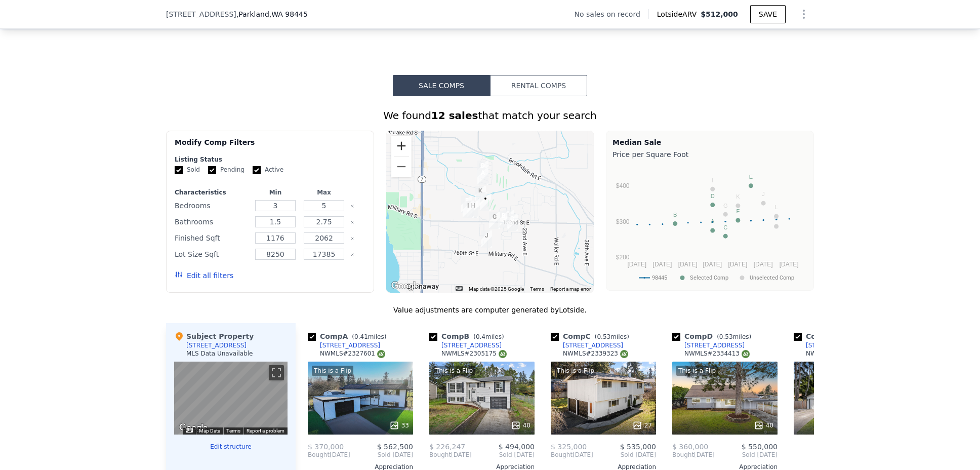 The width and height of the screenshot is (980, 470). What do you see at coordinates (179, 170) in the screenshot?
I see `input: Sold` at bounding box center [179, 170].